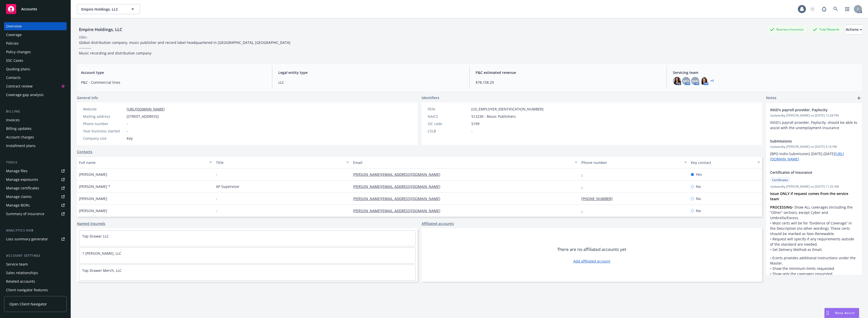  I want to click on a: Overview, so click(36, 26).